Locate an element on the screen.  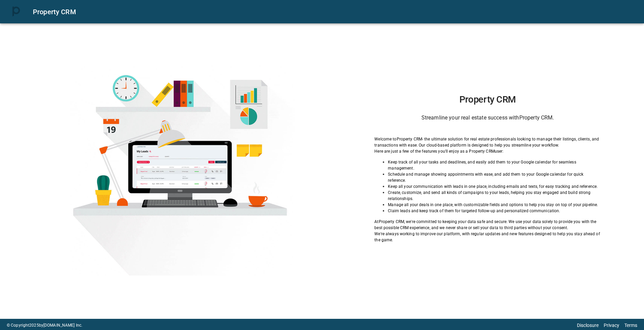
a: Privacy is located at coordinates (611, 326).